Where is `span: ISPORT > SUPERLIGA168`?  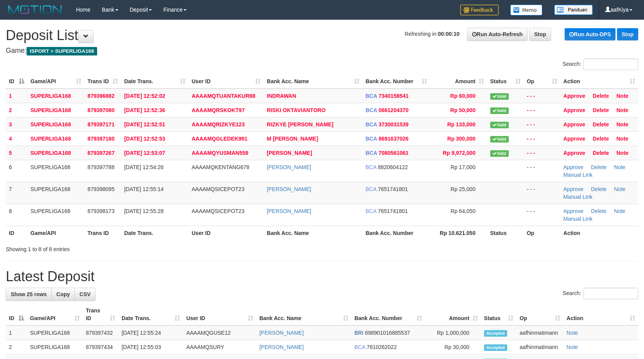 span: ISPORT > SUPERLIGA168 is located at coordinates (61, 51).